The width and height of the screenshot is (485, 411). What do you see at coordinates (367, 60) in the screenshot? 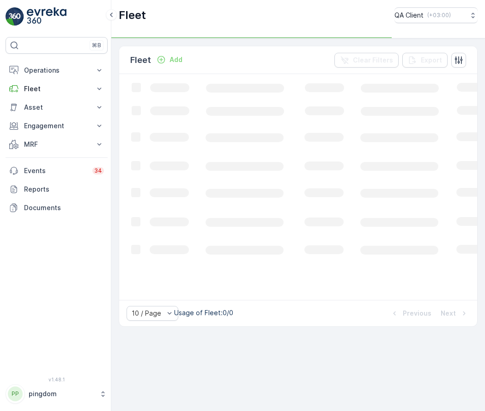
I see `button: Clear Filters` at bounding box center [367, 60].